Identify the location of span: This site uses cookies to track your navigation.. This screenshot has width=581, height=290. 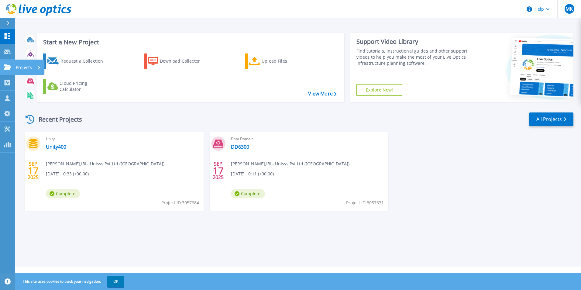
(71, 282).